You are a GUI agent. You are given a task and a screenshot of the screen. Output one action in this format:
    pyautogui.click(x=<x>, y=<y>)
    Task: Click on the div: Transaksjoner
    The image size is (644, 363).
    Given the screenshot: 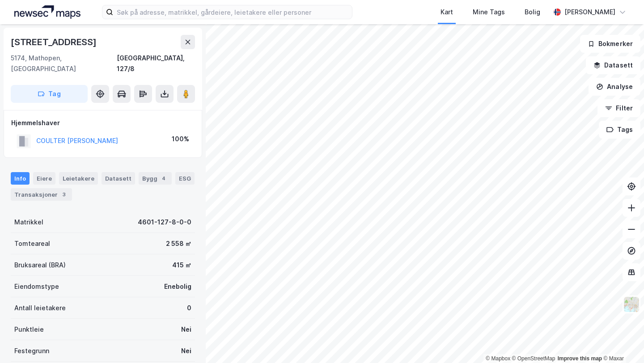 What is the action you would take?
    pyautogui.click(x=41, y=194)
    